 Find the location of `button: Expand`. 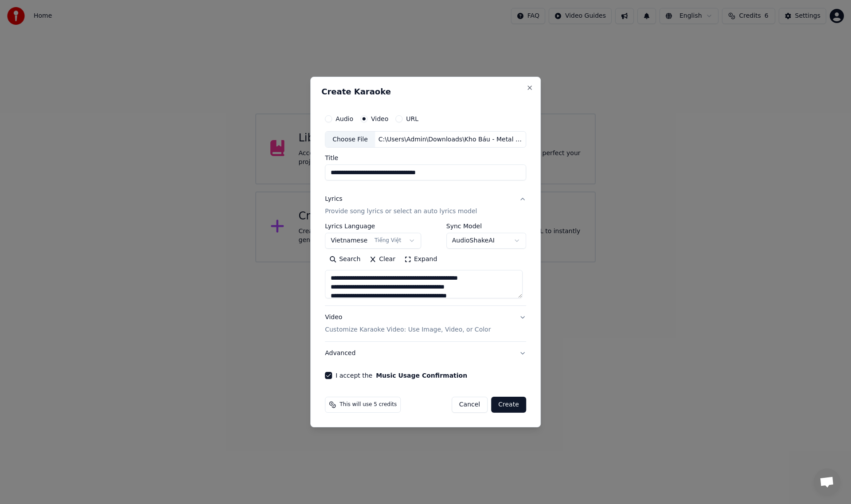

button: Expand is located at coordinates (421, 259).